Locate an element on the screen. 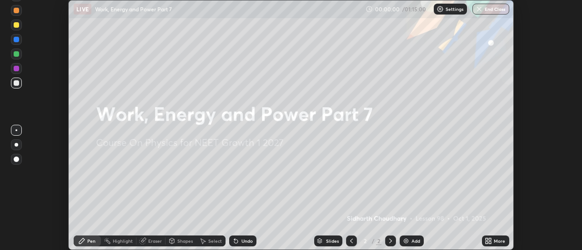 Image resolution: width=582 pixels, height=250 pixels. p: Settings is located at coordinates (454, 9).